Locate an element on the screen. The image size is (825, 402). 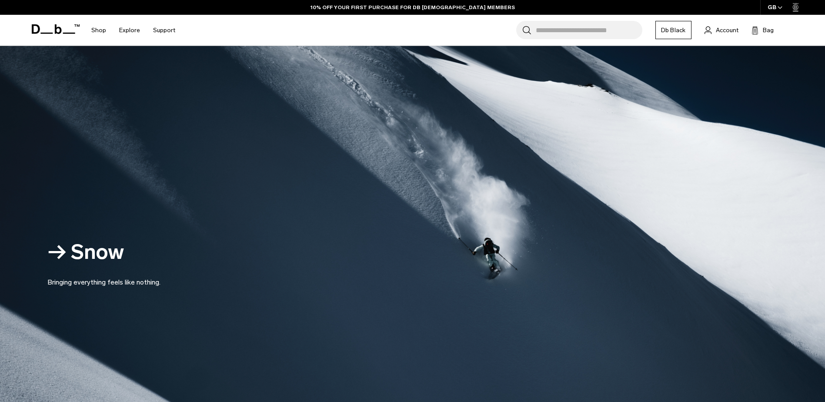
p: Bringing everything feels like nothing. is located at coordinates (104, 277).